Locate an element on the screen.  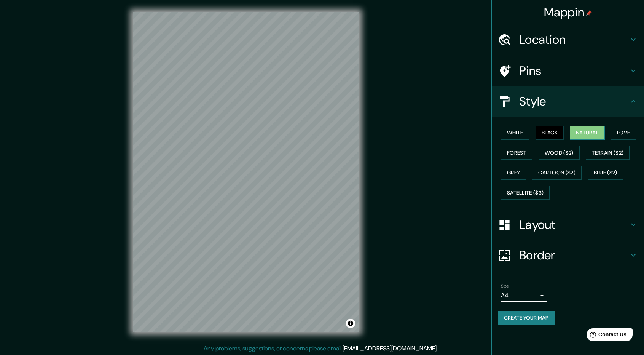
div: Location is located at coordinates (568, 40).